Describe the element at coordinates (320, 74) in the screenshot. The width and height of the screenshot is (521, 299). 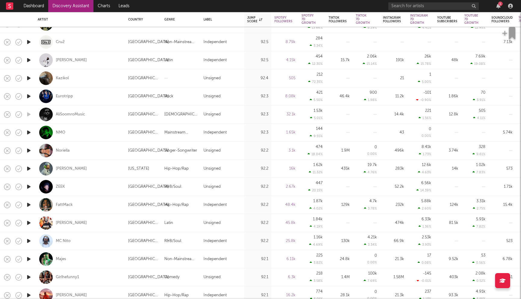
I see `div: 212` at that location.